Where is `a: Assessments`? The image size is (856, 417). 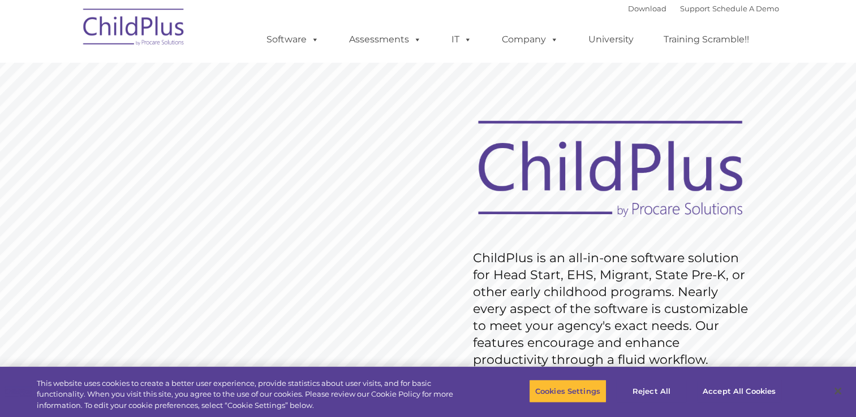 a: Assessments is located at coordinates (385, 40).